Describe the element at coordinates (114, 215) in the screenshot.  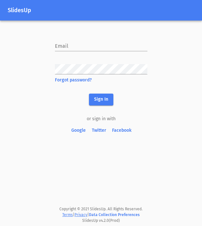
I see `span: Data Collection Preferences` at that location.